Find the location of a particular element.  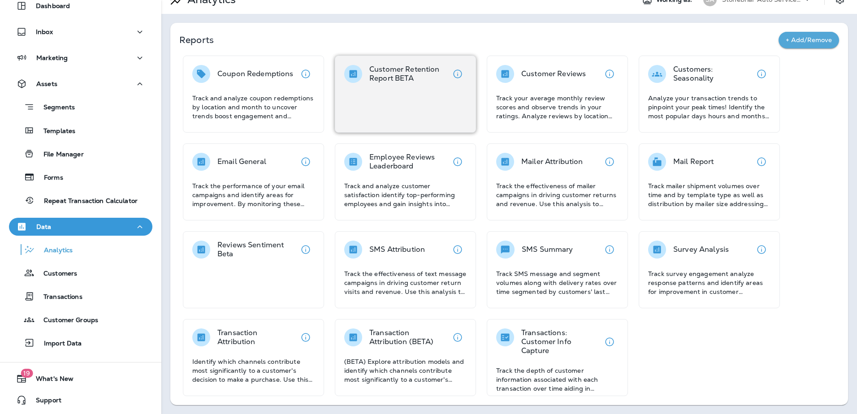

p: Mailer Attribution is located at coordinates (552, 162).